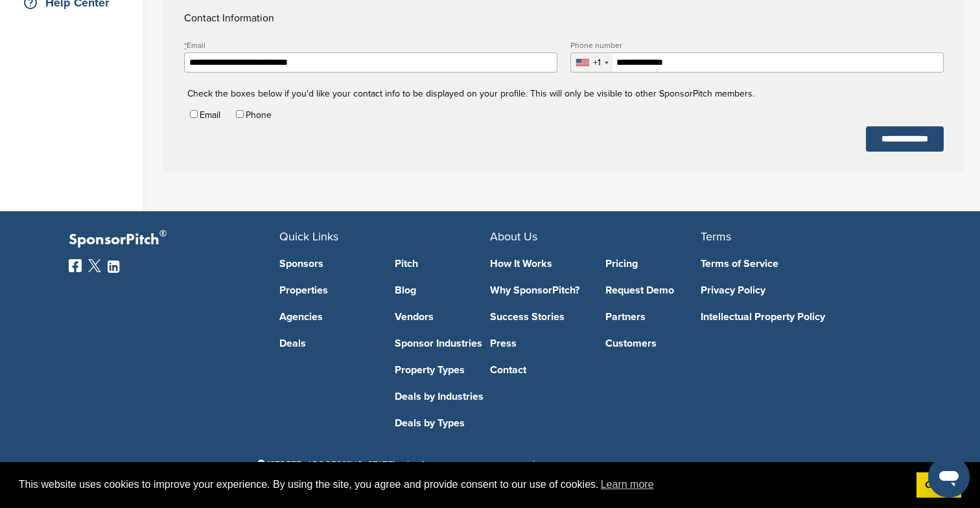  What do you see at coordinates (538, 370) in the screenshot?
I see `a: Contact` at bounding box center [538, 370].